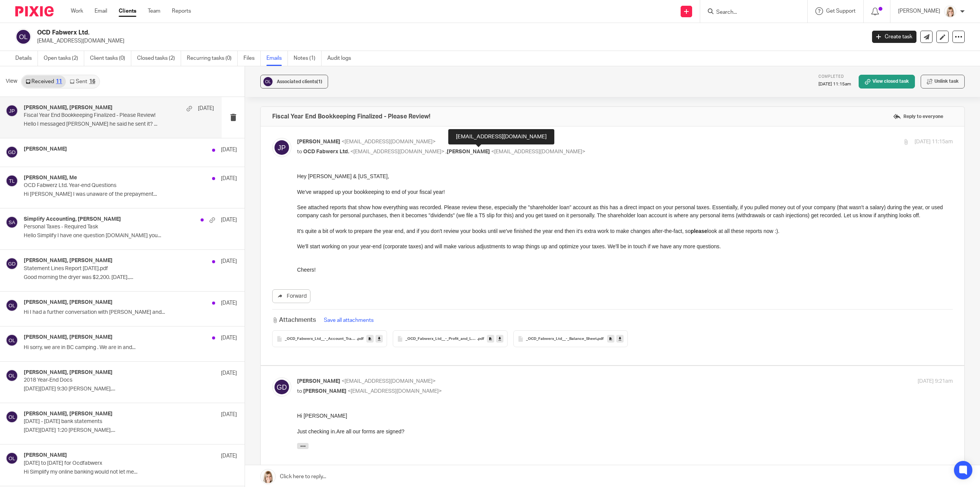 Image resolution: width=980 pixels, height=487 pixels. What do you see at coordinates (27, 58) in the screenshot?
I see `a: Details` at bounding box center [27, 58].